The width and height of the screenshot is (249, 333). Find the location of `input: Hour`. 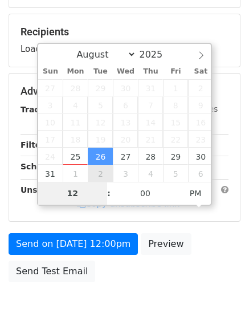

input: Hour is located at coordinates (73, 193).